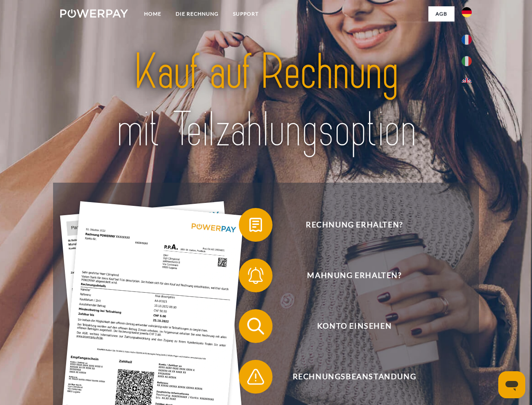  Describe the element at coordinates (349, 326) in the screenshot. I see `a: Konto einsehen` at that location.